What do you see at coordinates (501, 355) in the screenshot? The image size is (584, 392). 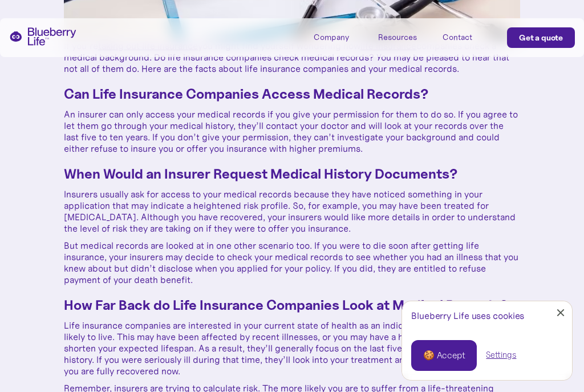 I see `div: Settings` at bounding box center [501, 355].